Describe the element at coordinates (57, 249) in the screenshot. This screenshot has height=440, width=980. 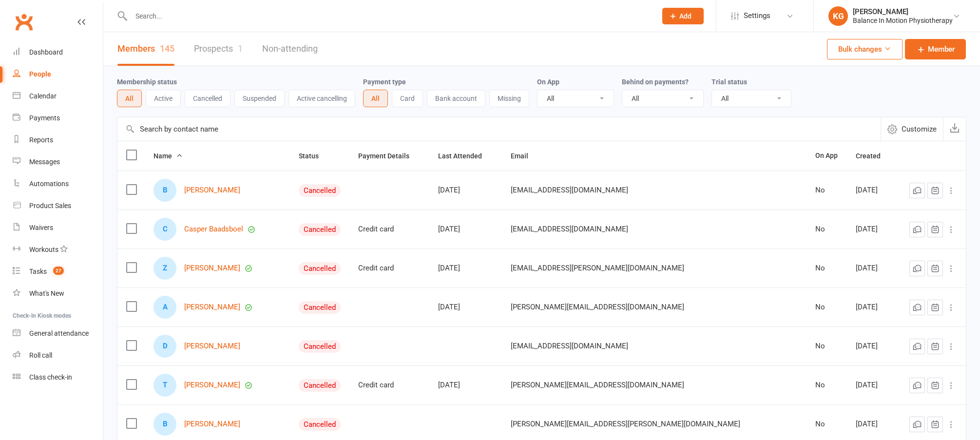
I see `a: Workouts` at that location.